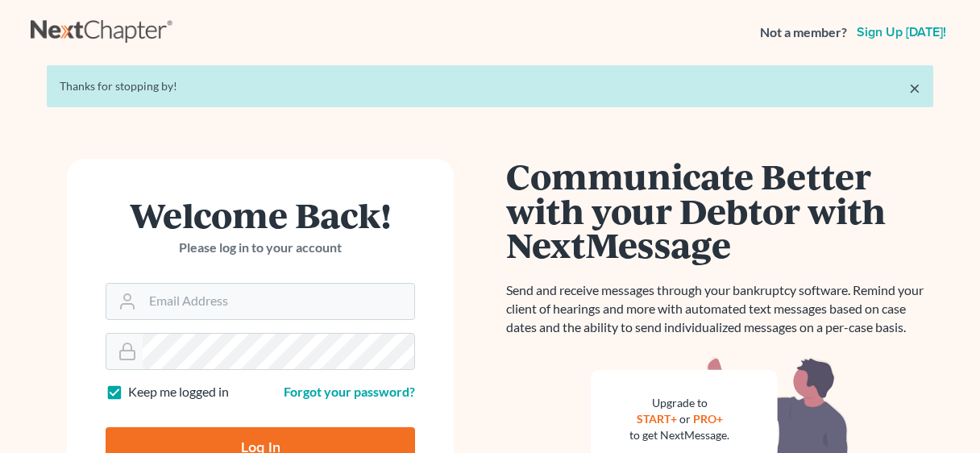 The width and height of the screenshot is (980, 453). What do you see at coordinates (261, 247) in the screenshot?
I see `p: Please log in to your account` at bounding box center [261, 247].